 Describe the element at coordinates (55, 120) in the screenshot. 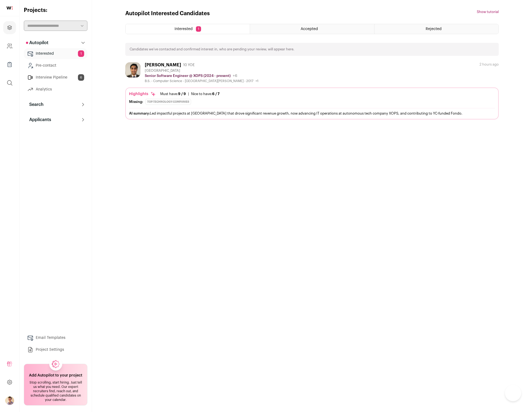

I see `button: Applicants` at that location.